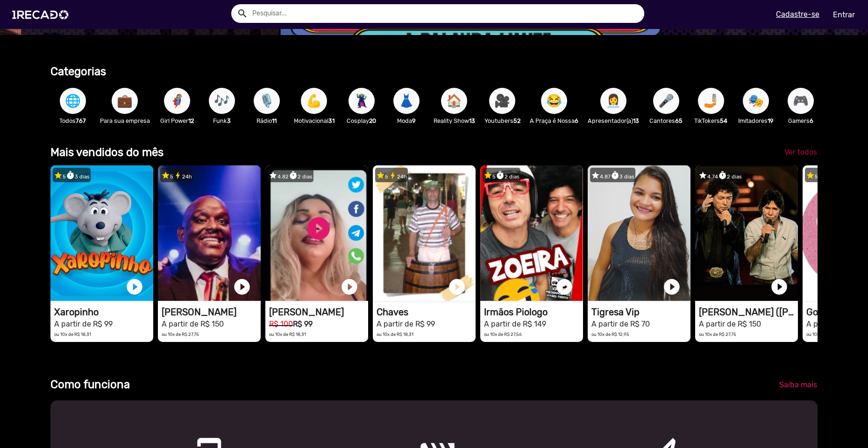 This screenshot has width=868, height=448. Describe the element at coordinates (229, 121) in the screenshot. I see `b: 3` at that location.